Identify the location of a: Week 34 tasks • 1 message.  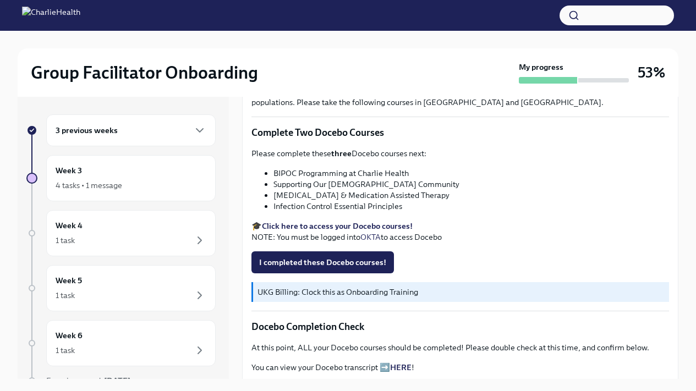
(121, 178).